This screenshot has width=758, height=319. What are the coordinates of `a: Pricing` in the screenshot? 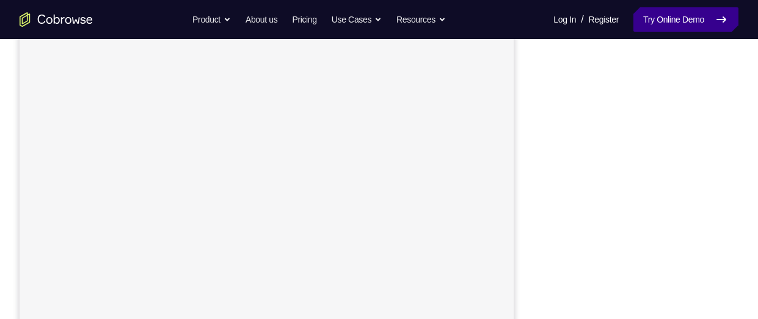 It's located at (304, 20).